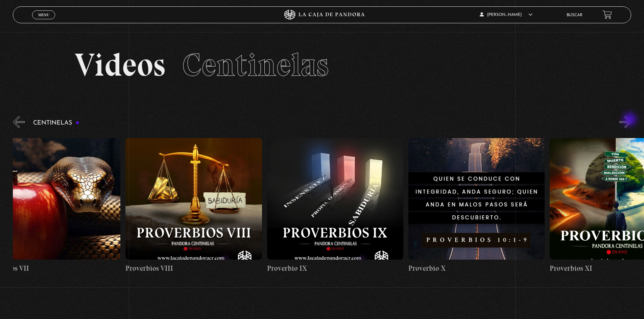 The width and height of the screenshot is (644, 319). What do you see at coordinates (477, 206) in the screenshot?
I see `a: Proverbio X` at bounding box center [477, 206].